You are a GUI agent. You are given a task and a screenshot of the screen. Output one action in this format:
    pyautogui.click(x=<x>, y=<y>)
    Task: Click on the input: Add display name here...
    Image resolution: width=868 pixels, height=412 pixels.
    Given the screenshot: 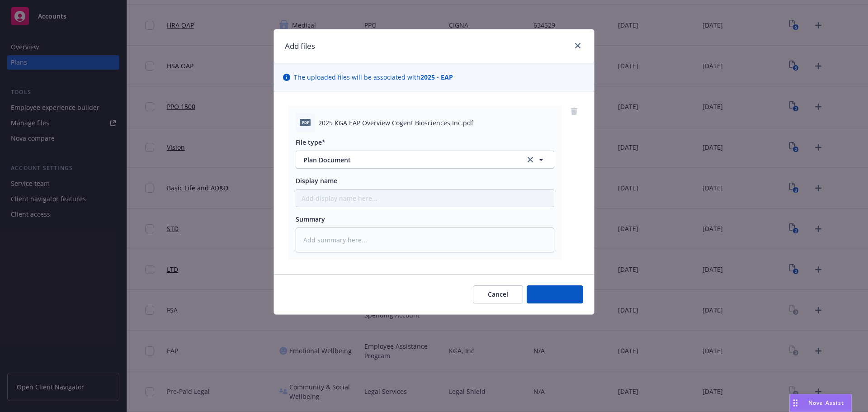 What is the action you would take?
    pyautogui.click(x=425, y=198)
    